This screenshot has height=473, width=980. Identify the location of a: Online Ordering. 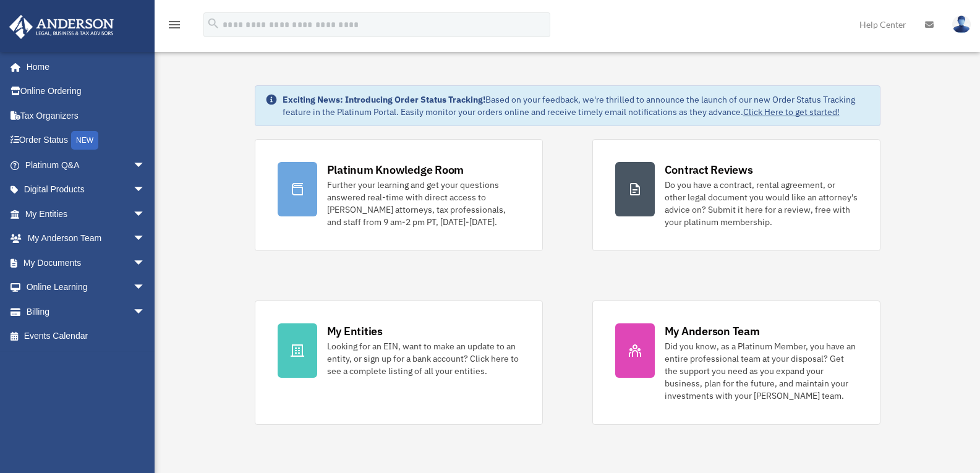
(86, 92).